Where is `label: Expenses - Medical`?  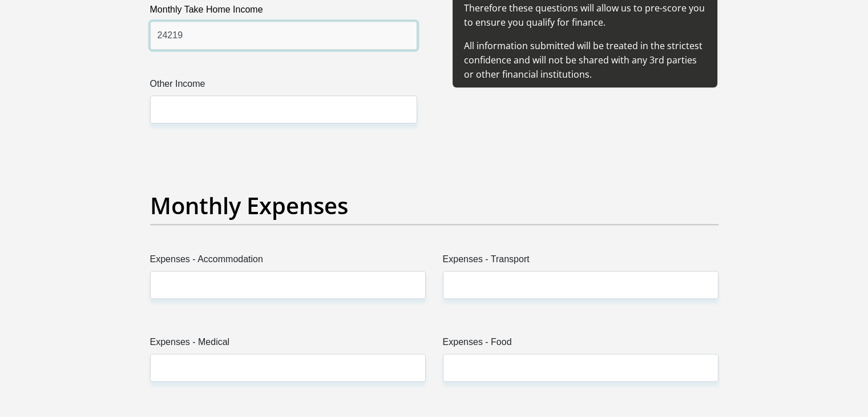 label: Expenses - Medical is located at coordinates (288, 345).